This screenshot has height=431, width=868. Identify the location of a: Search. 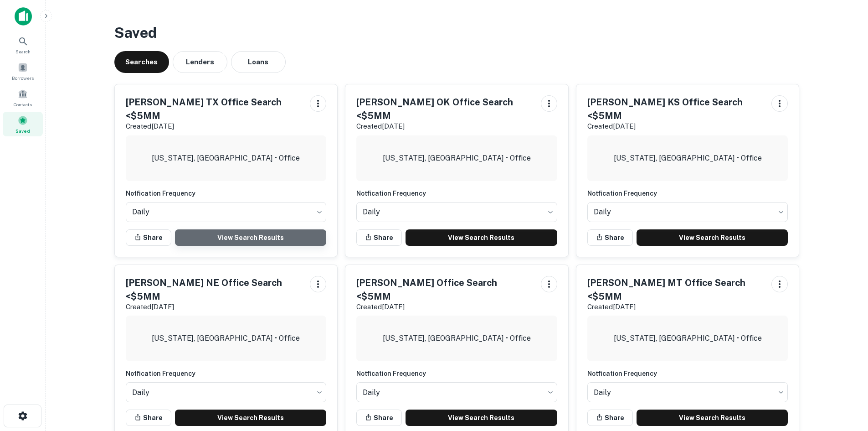
(23, 44).